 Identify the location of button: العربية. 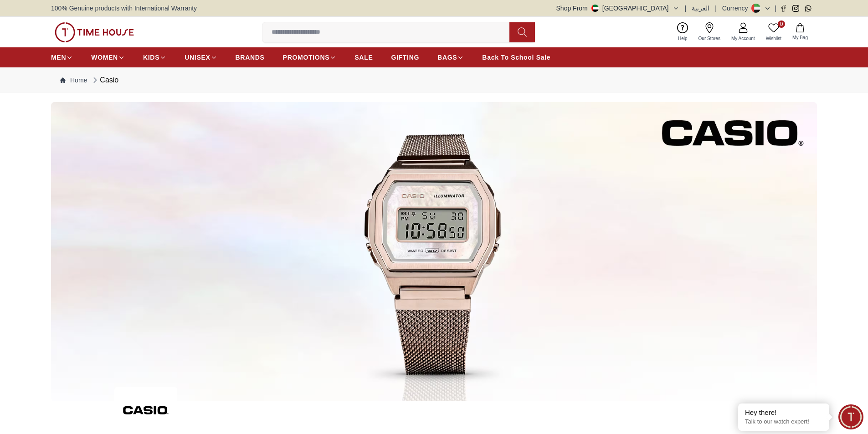
(700, 8).